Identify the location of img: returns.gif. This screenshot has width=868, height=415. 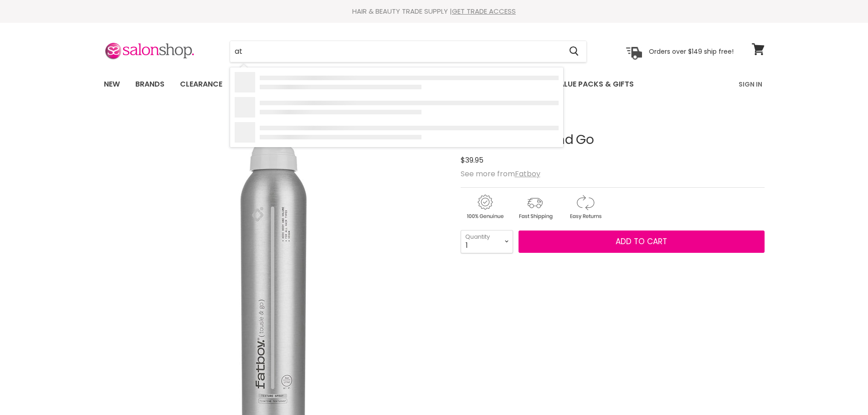
(585, 207).